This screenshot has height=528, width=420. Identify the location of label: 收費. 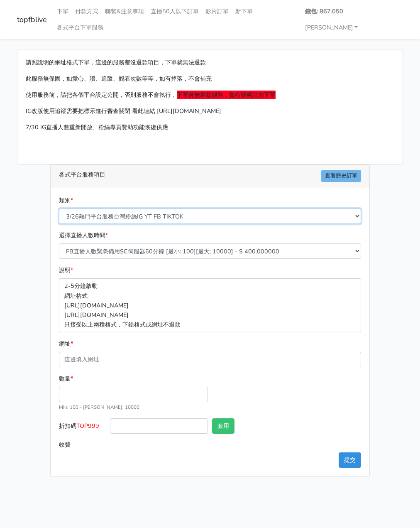
(82, 444).